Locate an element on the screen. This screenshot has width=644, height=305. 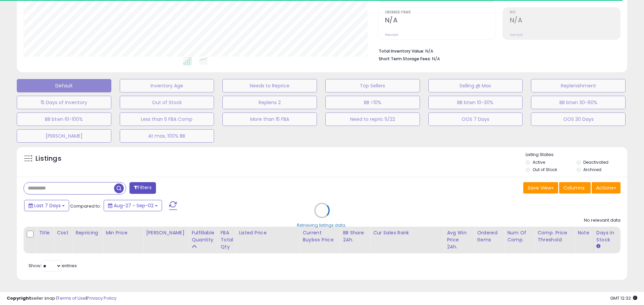
a: Terms of Use is located at coordinates (71, 298).